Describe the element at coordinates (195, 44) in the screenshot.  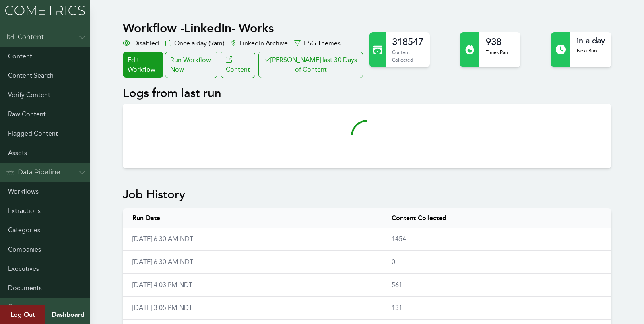
I see `div: Once a day (9am)` at that location.